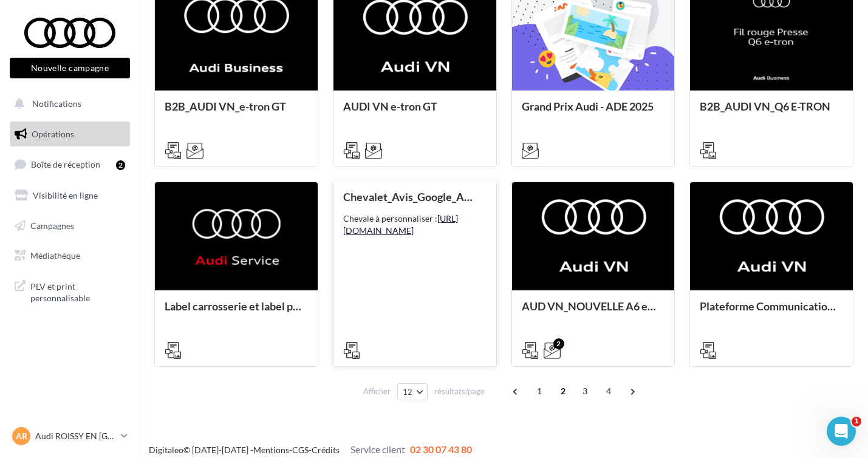  Describe the element at coordinates (70, 196) in the screenshot. I see `a: Visibilité en ligne` at that location.